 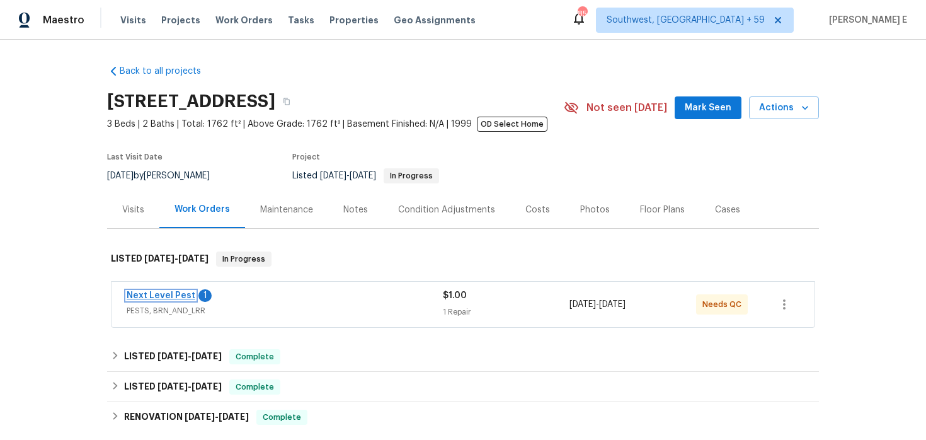 What do you see at coordinates (335, 124) in the screenshot?
I see `span: 3 Beds | 2 Baths | Total: 1762 ft² | Above Grade: 1762 ft² | Basement Finished: N/A | 1999` at bounding box center [335, 124].